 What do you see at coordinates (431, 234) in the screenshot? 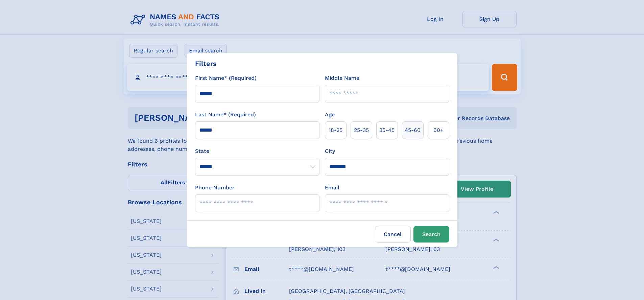
I see `button: Search` at bounding box center [431, 234].